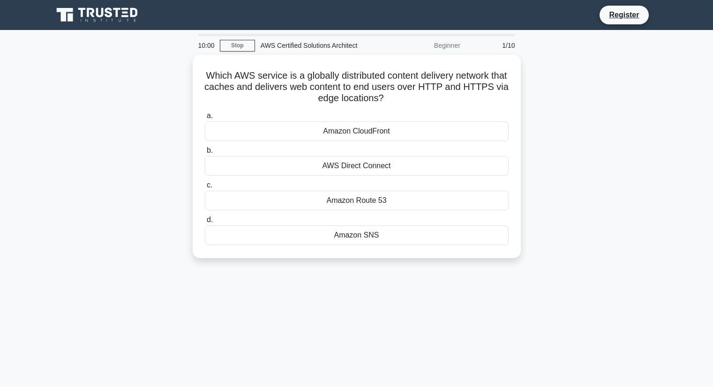 The width and height of the screenshot is (713, 387). I want to click on a: Register, so click(624, 15).